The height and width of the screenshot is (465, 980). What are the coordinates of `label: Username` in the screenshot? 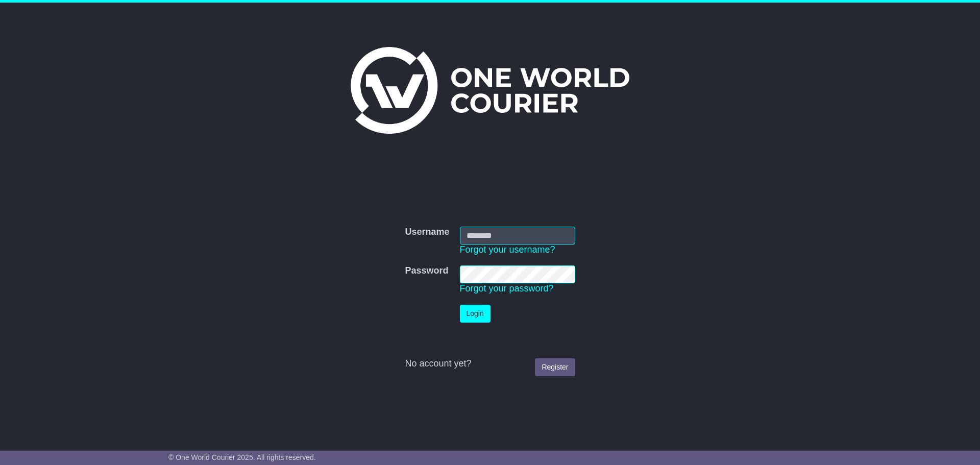 It's located at (427, 232).